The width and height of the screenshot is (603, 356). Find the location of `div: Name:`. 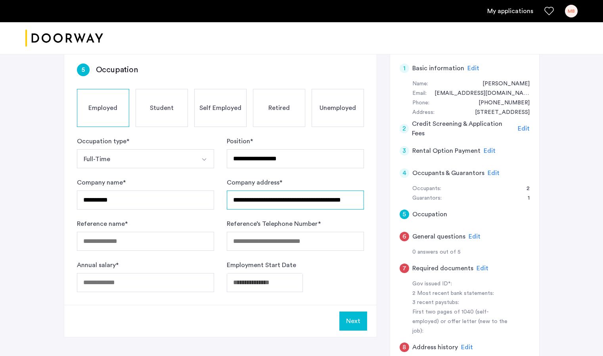

div: Name: is located at coordinates (420, 84).